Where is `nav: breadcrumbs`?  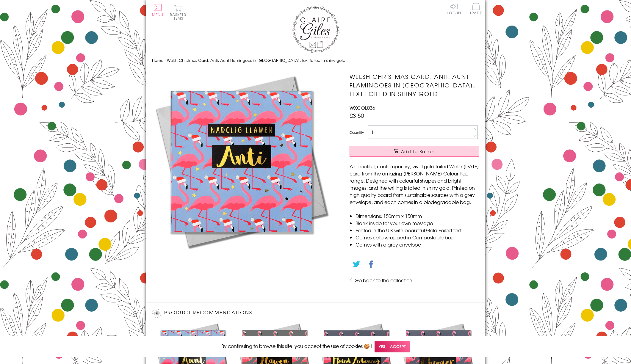 nav: breadcrumbs is located at coordinates (316, 61).